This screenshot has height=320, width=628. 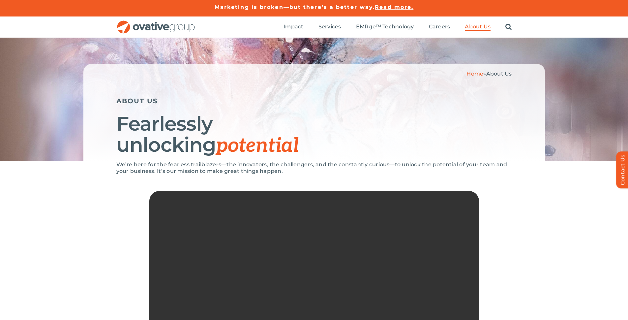 I want to click on span: Impact, so click(x=293, y=27).